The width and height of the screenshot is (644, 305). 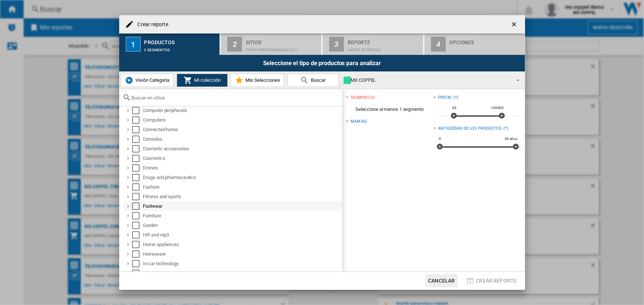 What do you see at coordinates (383, 48) in the screenshot?
I see `div: Matriz de precios` at bounding box center [383, 48].